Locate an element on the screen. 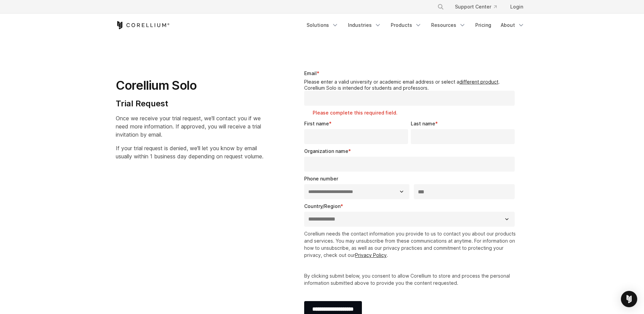 Image resolution: width=644 pixels, height=314 pixels. a: Login is located at coordinates (517, 7).